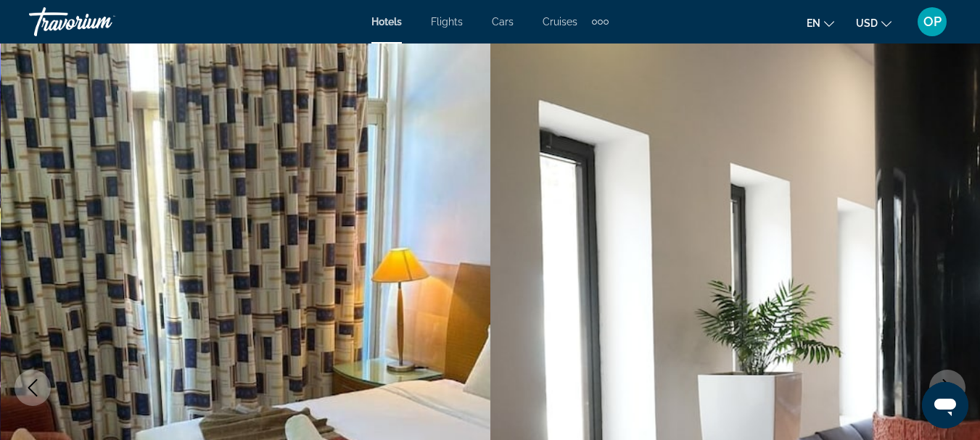  What do you see at coordinates (503, 22) in the screenshot?
I see `a: Cars` at bounding box center [503, 22].